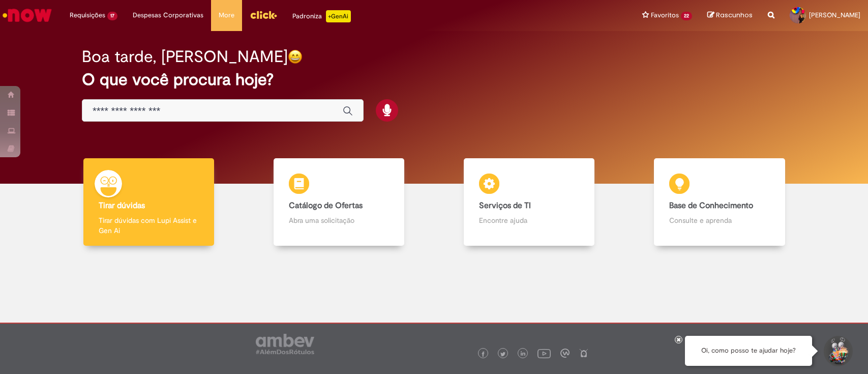 The image size is (868, 374). I want to click on b: Catálogo de Ofertas, so click(326, 206).